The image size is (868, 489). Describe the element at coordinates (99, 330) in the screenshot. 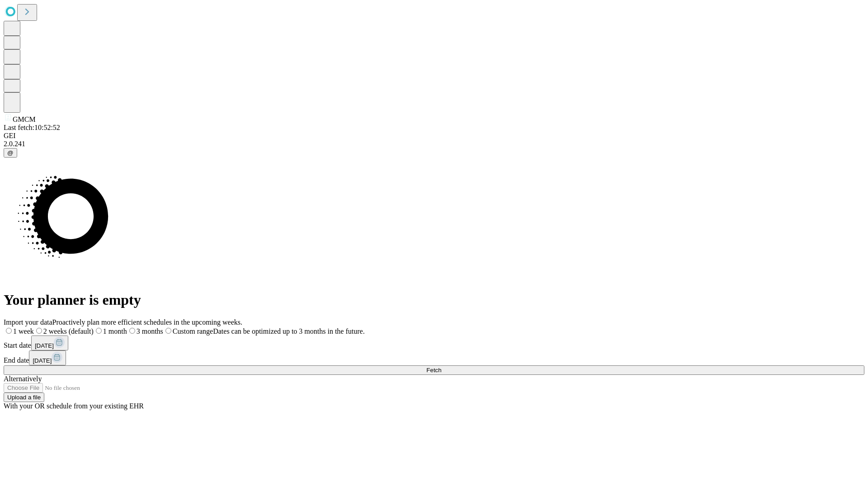

I see `input: 1 month` at that location.